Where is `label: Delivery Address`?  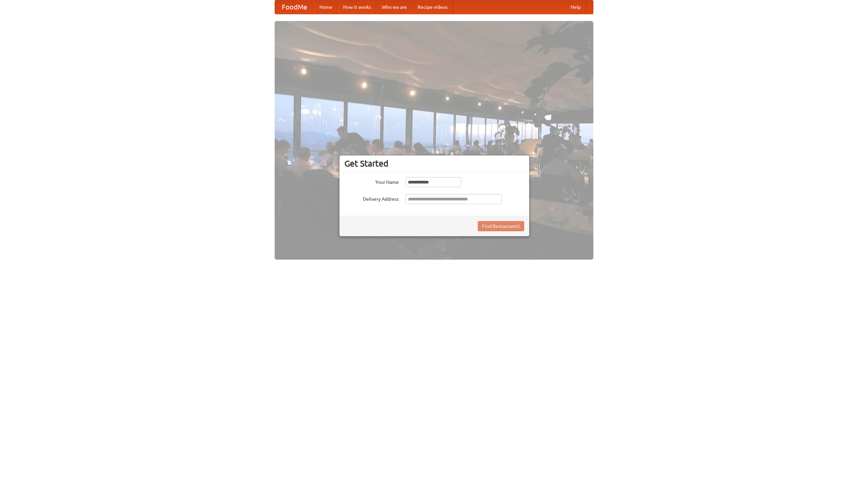
label: Delivery Address is located at coordinates (371, 198).